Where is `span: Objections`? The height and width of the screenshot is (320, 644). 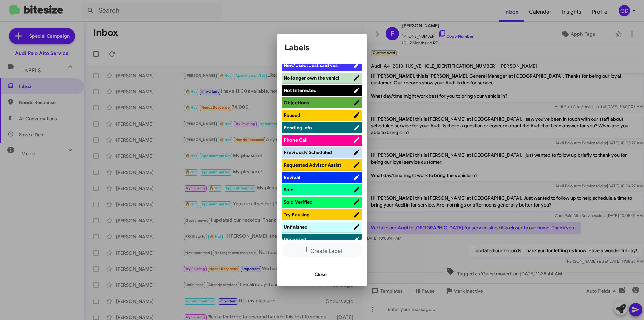 span: Objections is located at coordinates (296, 102).